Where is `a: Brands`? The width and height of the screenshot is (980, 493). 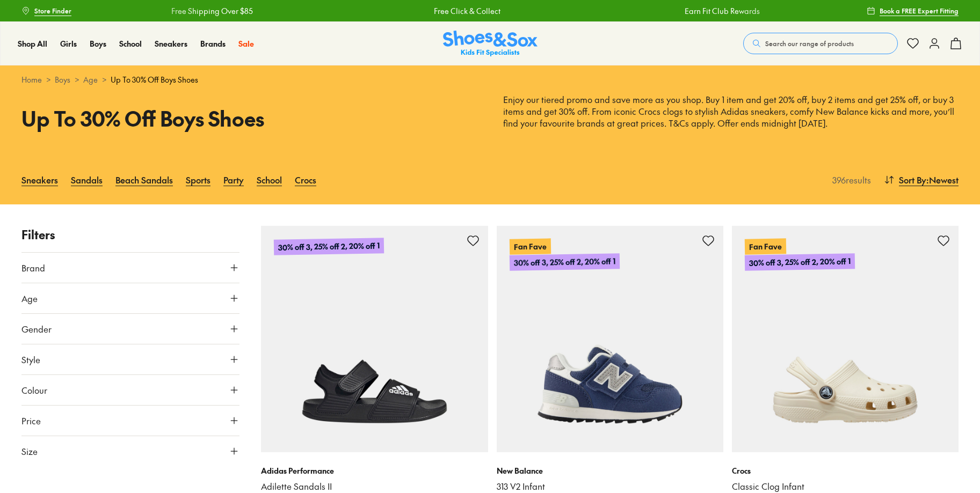
a: Brands is located at coordinates (212, 43).